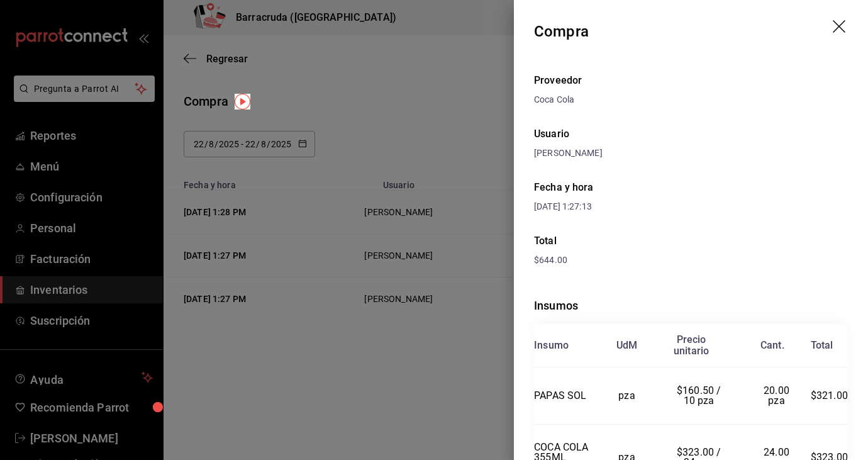  Describe the element at coordinates (242, 102) in the screenshot. I see `img: Tooltip marker` at that location.